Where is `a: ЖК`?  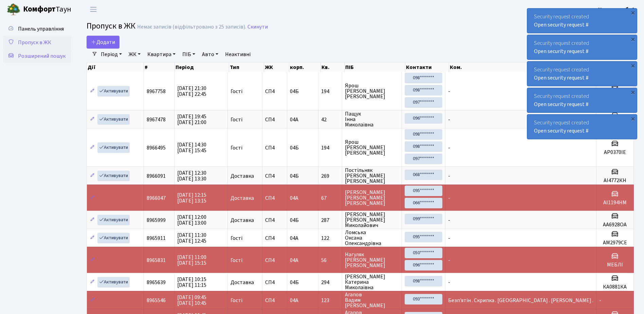 a: ЖК is located at coordinates (134, 54).